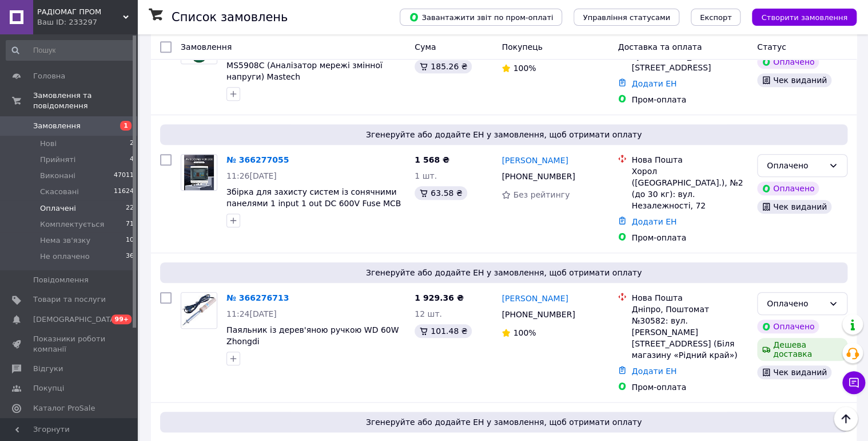  I want to click on span: 71, so click(130, 225).